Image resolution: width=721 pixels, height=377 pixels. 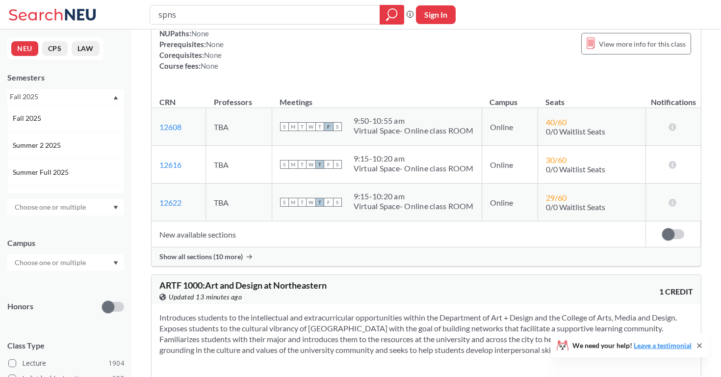 I want to click on svg: magnifying glass, so click(x=392, y=15).